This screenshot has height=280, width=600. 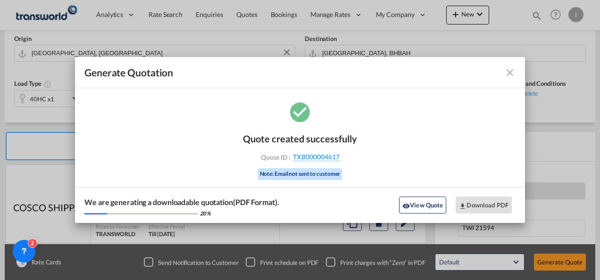 I want to click on button: Download PDF, so click(x=483, y=205).